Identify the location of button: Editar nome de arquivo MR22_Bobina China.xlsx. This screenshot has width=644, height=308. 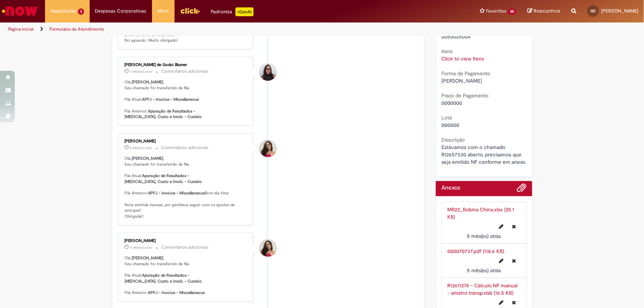
(501, 227).